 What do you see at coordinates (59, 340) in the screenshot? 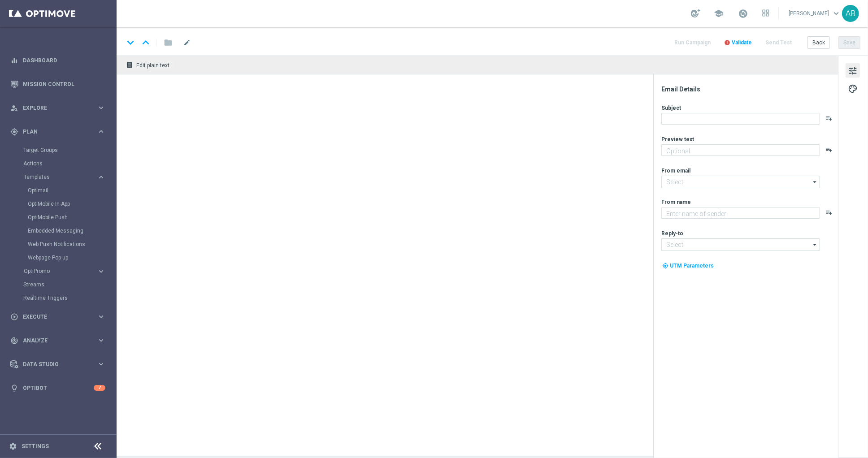
I see `span: Analyze` at bounding box center [59, 340].